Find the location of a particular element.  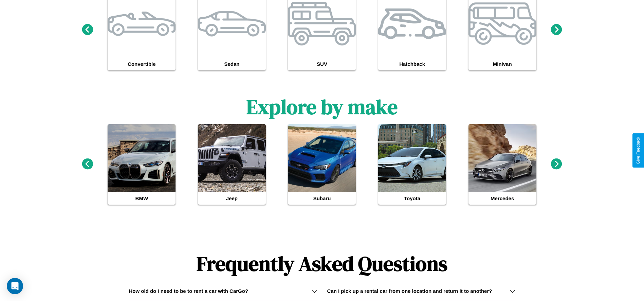

h4: Sedan is located at coordinates (232, 64).